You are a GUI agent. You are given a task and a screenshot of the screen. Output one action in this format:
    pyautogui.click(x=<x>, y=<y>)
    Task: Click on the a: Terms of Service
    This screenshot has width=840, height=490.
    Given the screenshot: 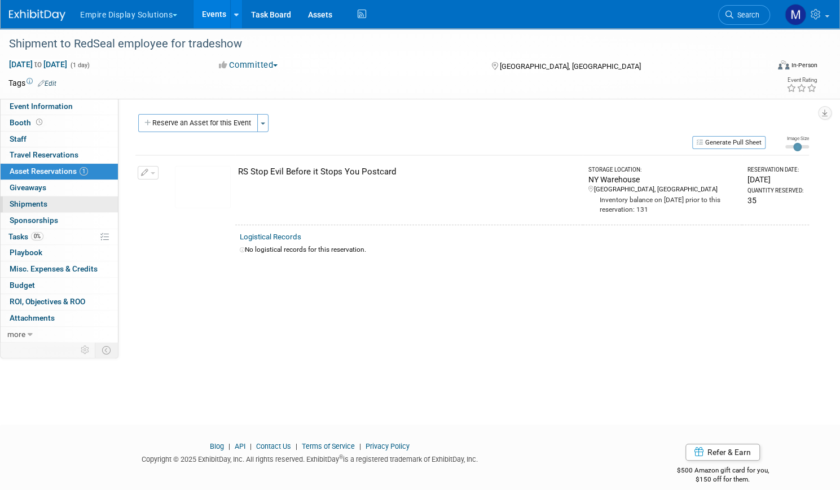 What is the action you would take?
    pyautogui.click(x=329, y=446)
    